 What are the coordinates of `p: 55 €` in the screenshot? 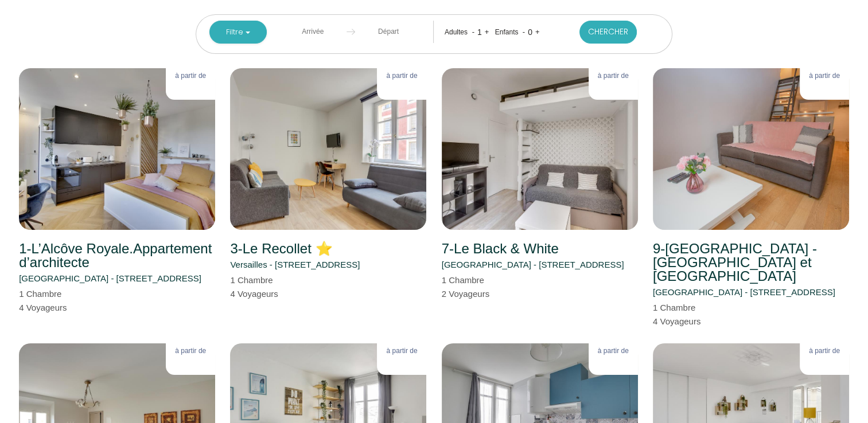 It's located at (402, 90).